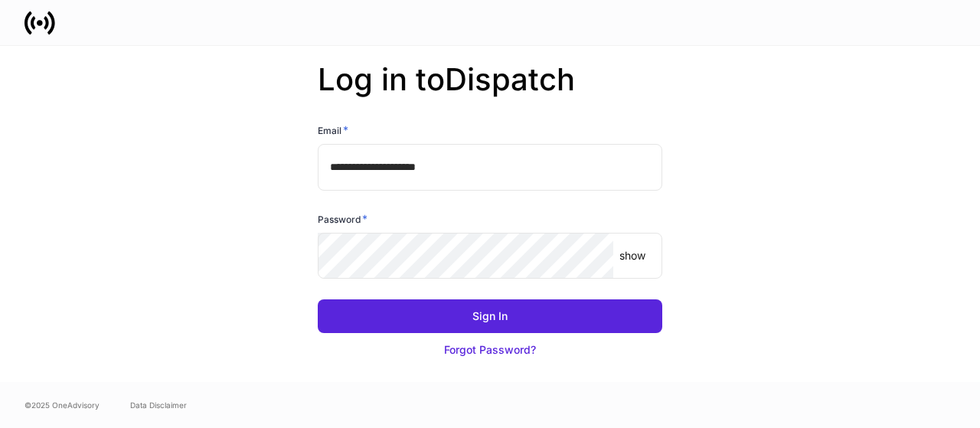  I want to click on button: Forgot Password?, so click(490, 350).